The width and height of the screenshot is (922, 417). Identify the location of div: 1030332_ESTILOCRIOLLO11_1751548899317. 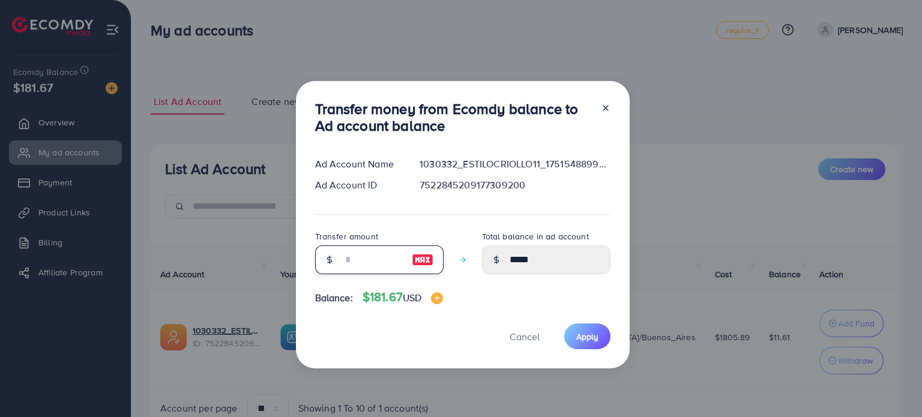
(515, 164).